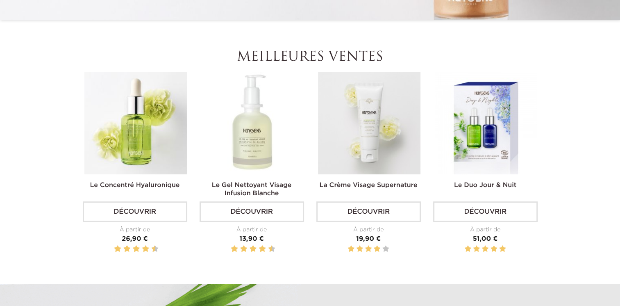 This screenshot has height=306, width=620. Describe the element at coordinates (252, 239) in the screenshot. I see `span: 13,90 €` at that location.